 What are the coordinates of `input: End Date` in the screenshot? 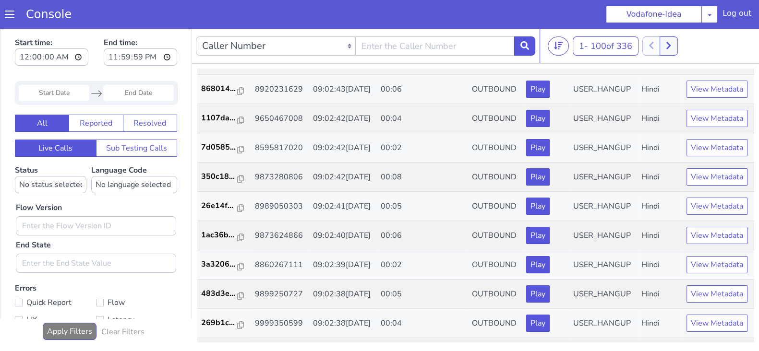 It's located at (138, 64).